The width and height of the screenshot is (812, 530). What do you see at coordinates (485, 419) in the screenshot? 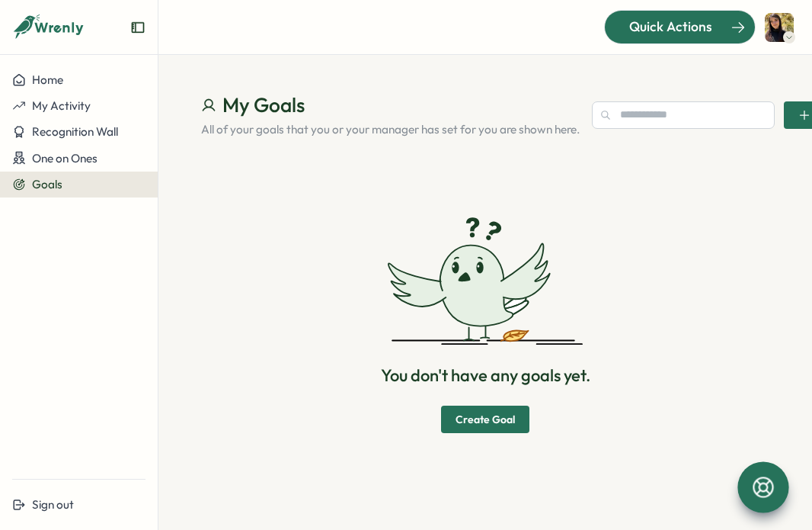
I see `span: Create Goal` at bounding box center [485, 419].